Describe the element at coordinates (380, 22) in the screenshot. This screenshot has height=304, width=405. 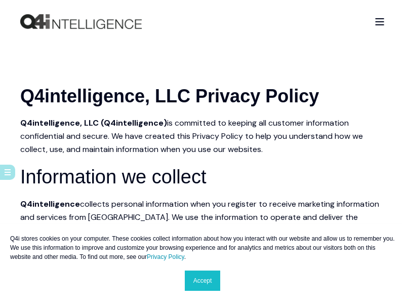
I see `a: Open Burger Menu` at that location.